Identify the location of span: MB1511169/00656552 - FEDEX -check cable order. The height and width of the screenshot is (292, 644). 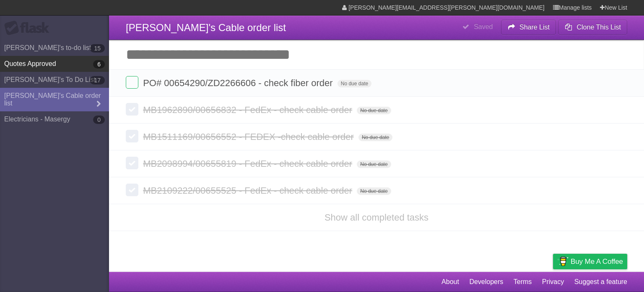
(250, 137).